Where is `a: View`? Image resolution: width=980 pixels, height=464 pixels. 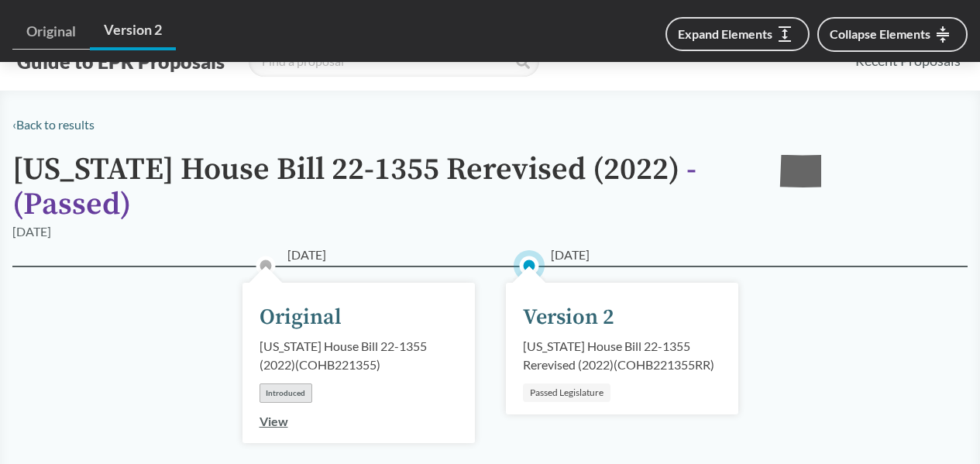 a: View is located at coordinates (274, 421).